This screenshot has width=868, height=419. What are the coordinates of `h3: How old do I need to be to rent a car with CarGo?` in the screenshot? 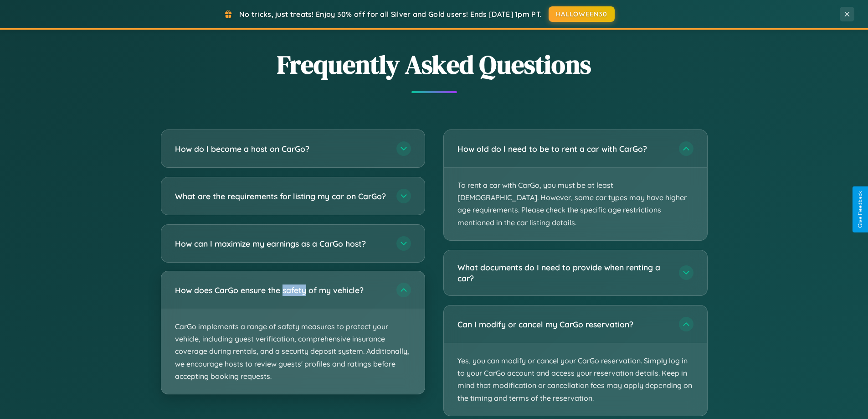 It's located at (564, 148).